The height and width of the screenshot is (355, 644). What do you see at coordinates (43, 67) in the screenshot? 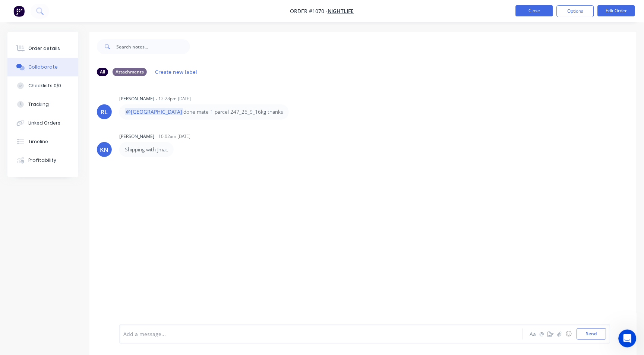
I see `button: Collaborate` at bounding box center [43, 67].